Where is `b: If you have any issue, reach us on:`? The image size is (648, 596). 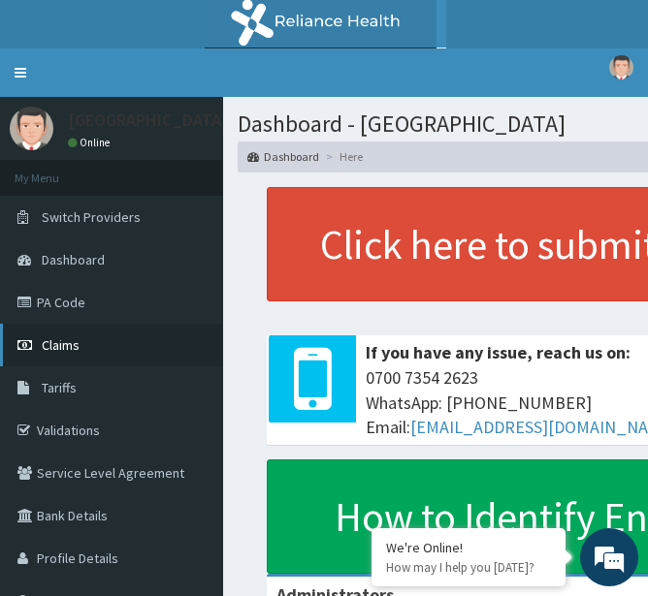
b: If you have any issue, reach us on: is located at coordinates (497, 352).